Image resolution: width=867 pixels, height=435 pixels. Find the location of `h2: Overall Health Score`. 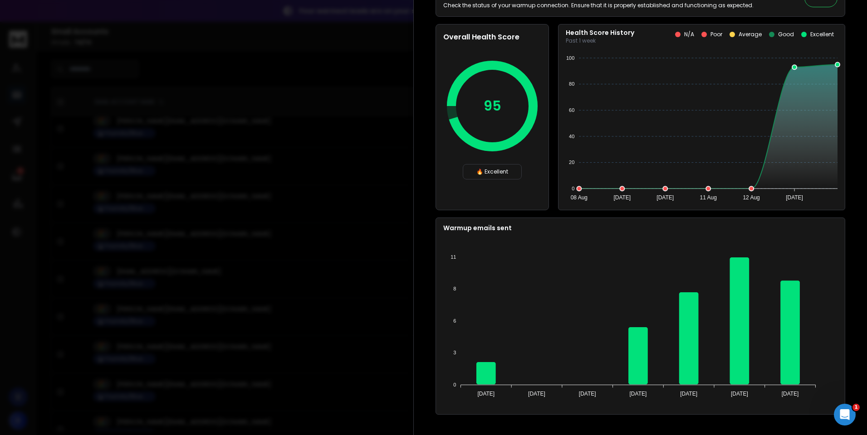

h2: Overall Health Score is located at coordinates (492, 37).